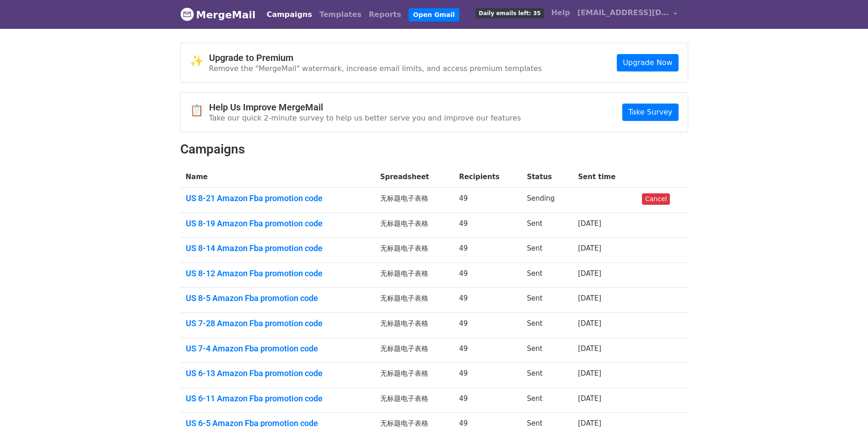  Describe the element at coordinates (385, 15) in the screenshot. I see `a: Reports` at that location.